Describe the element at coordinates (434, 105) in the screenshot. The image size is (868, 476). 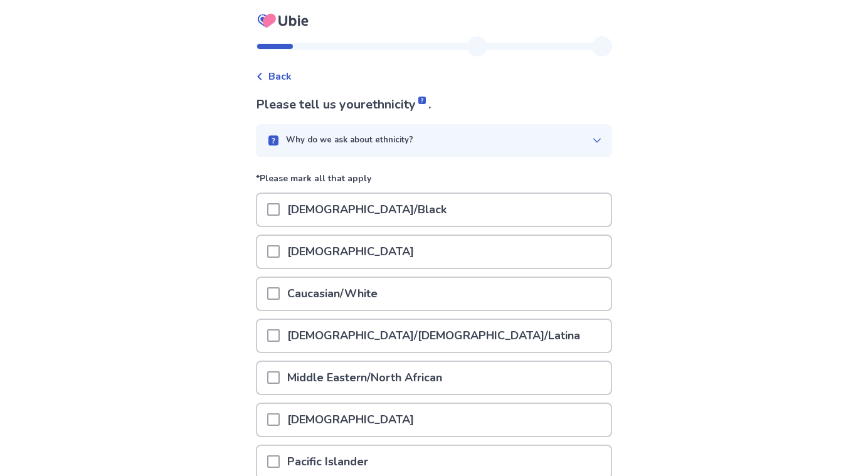
I see `p: Please tell us your .` at that location.